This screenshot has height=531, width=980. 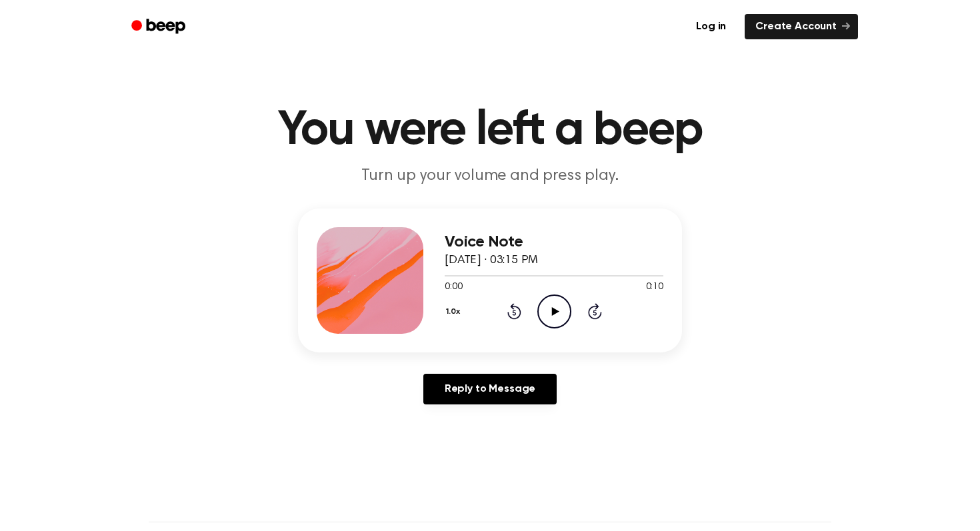 I want to click on a: Log in, so click(x=711, y=26).